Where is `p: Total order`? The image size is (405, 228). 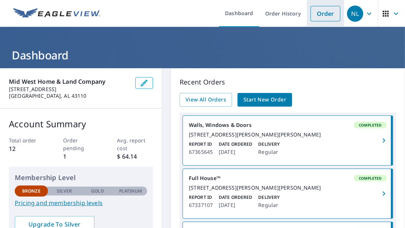
p: Total order is located at coordinates (27, 140).